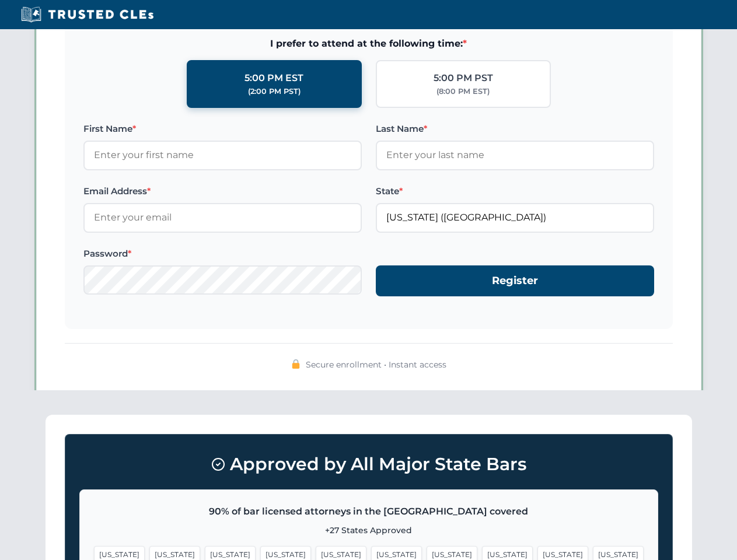 This screenshot has width=737, height=560. What do you see at coordinates (274, 91) in the screenshot?
I see `div: (2:00 PM PST)` at bounding box center [274, 91].